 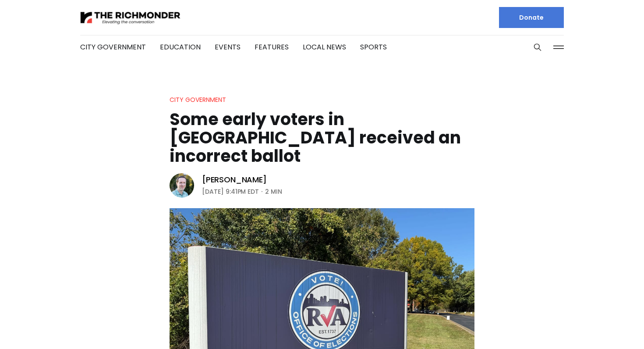 What do you see at coordinates (324, 47) in the screenshot?
I see `a: Local News` at bounding box center [324, 47].